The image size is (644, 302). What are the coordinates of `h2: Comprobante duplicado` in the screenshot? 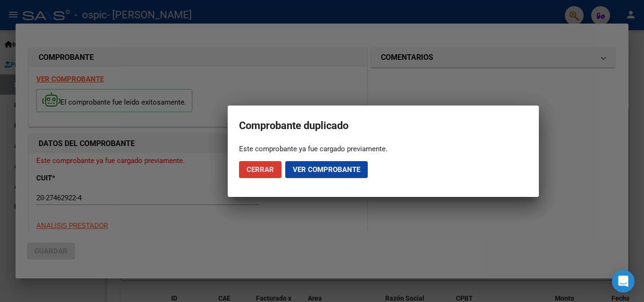 It's located at (383, 125).